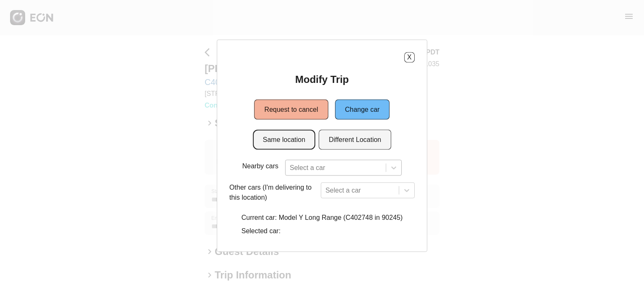 This screenshot has height=291, width=644. Describe the element at coordinates (322, 79) in the screenshot. I see `h2: Modify Trip` at that location.